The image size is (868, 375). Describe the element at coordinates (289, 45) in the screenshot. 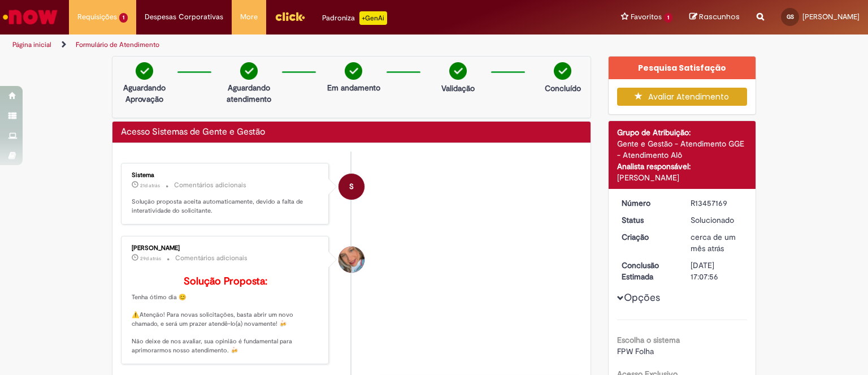

I see `ul: Trilhas de página` at that location.